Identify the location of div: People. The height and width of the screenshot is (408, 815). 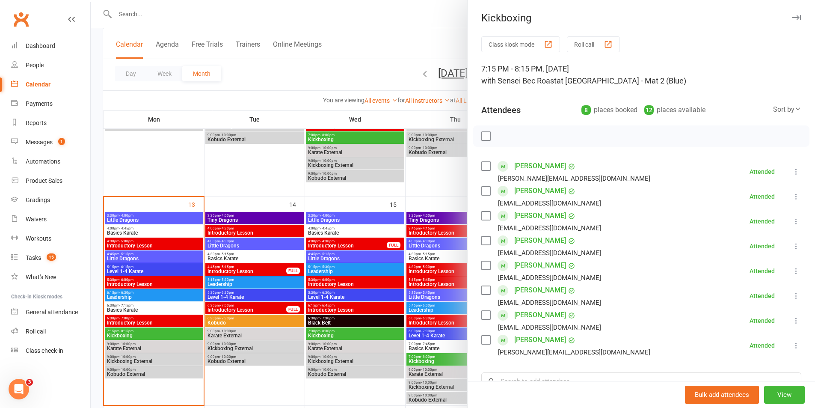
(35, 65).